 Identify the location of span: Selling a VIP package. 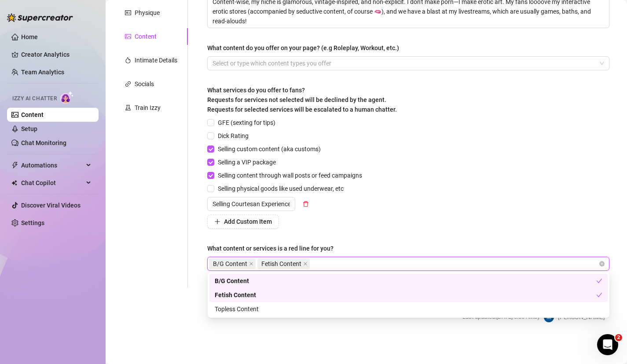
(247, 162).